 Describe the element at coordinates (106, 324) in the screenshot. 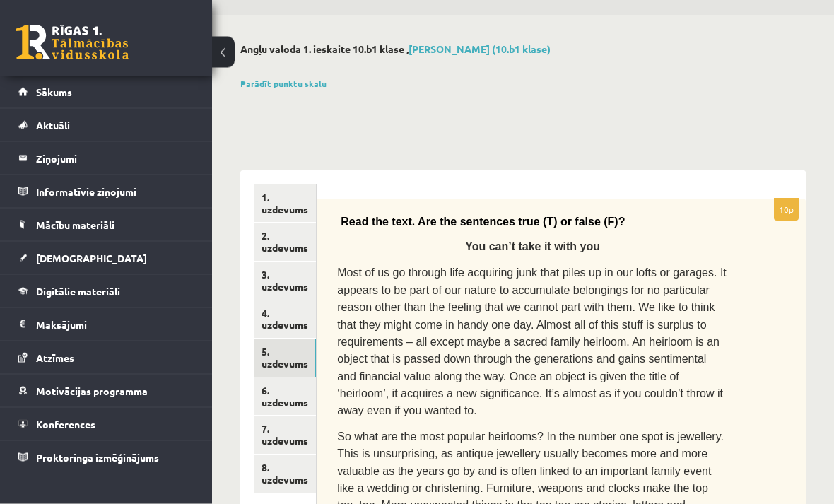

I see `a: Maksājumi` at that location.